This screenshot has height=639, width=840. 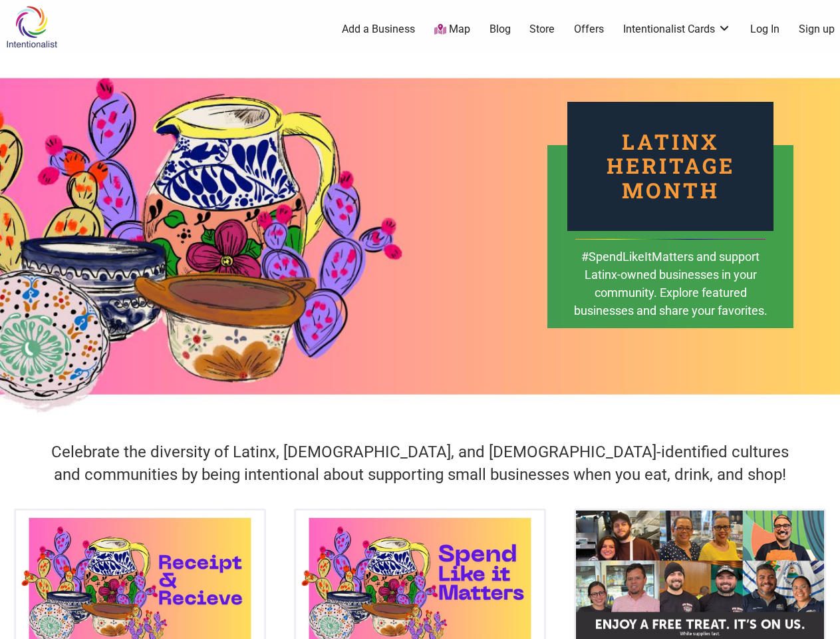 What do you see at coordinates (452, 29) in the screenshot?
I see `a: Map` at bounding box center [452, 29].